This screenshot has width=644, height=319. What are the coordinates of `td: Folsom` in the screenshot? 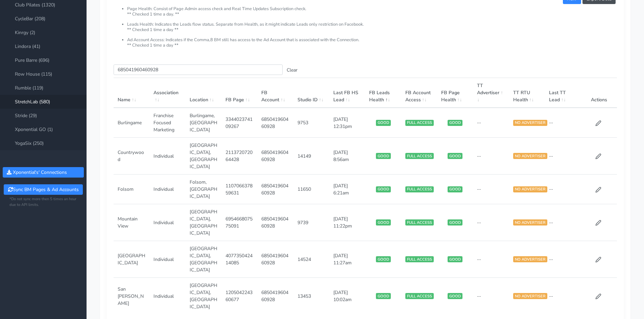 It's located at (132, 189).